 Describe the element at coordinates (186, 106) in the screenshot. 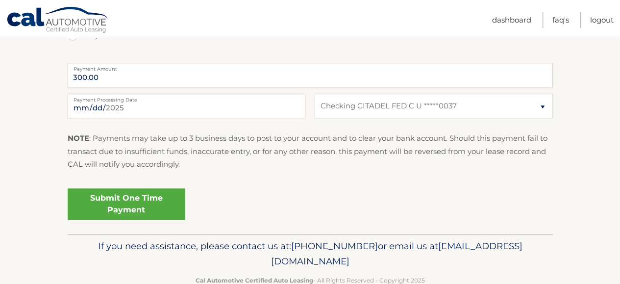

I see `input: Payment Date` at that location.